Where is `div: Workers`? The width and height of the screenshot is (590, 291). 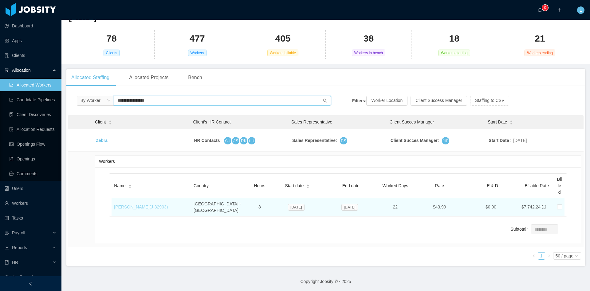
div: Workers is located at coordinates (338, 161).